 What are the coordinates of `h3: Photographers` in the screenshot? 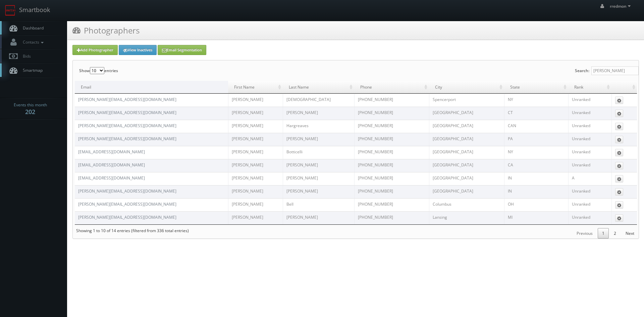 It's located at (106, 30).